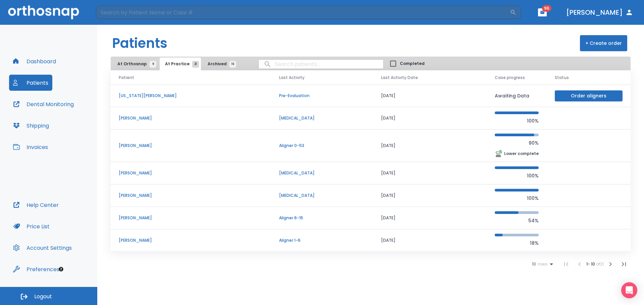  What do you see at coordinates (36, 205) in the screenshot?
I see `a: Help Center` at bounding box center [36, 205].